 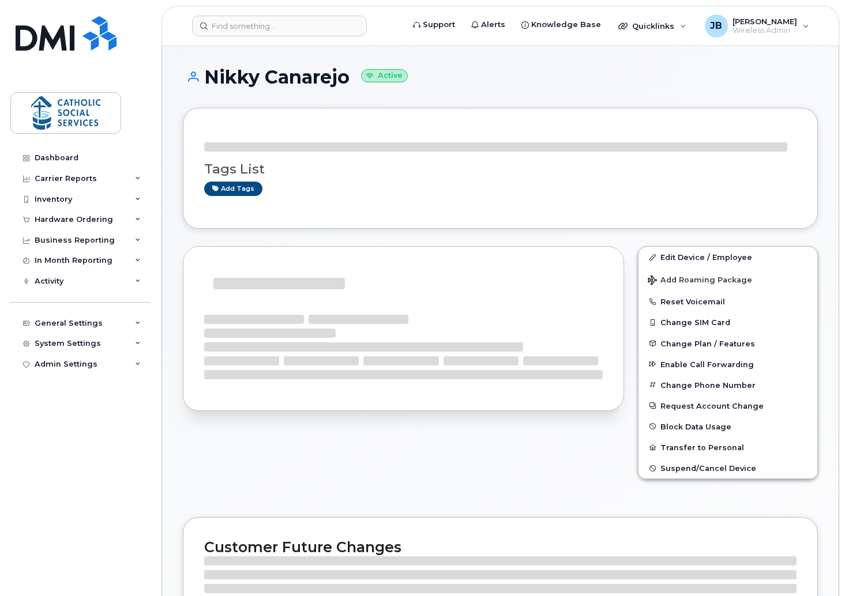 I want to click on button: Block Data Usage, so click(x=728, y=427).